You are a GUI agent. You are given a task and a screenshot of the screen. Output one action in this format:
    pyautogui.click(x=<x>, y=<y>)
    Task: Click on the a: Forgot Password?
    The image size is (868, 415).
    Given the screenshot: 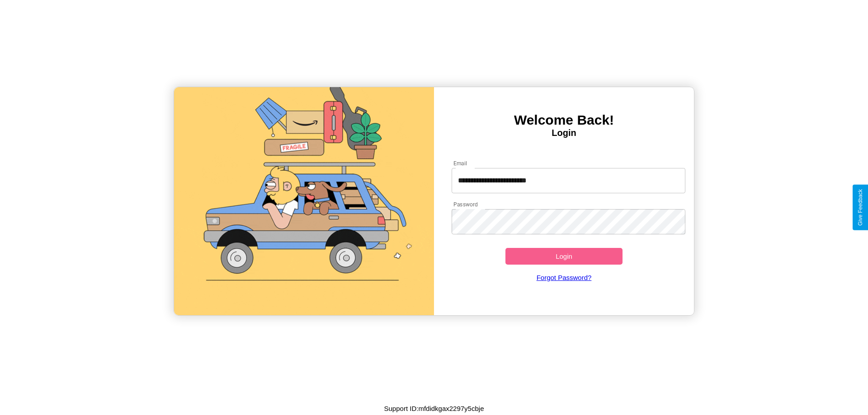 What is the action you would take?
    pyautogui.click(x=564, y=277)
    